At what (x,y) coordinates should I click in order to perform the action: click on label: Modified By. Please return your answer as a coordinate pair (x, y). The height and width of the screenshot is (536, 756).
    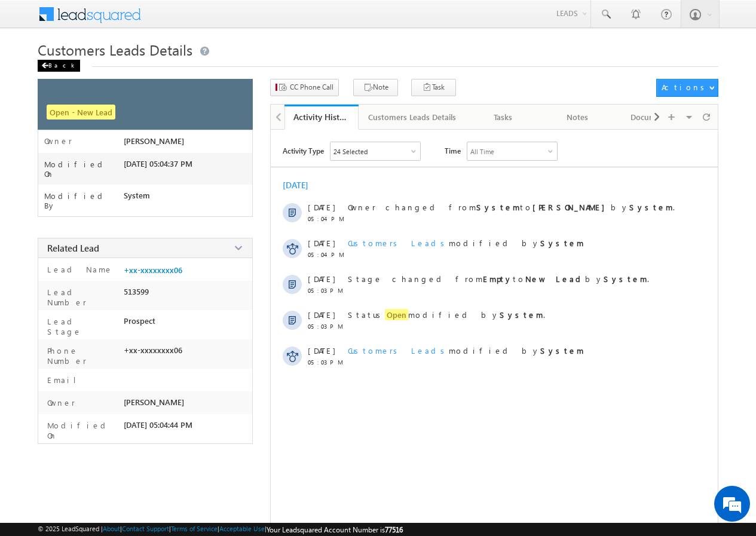
    Looking at the image, I should click on (84, 201).